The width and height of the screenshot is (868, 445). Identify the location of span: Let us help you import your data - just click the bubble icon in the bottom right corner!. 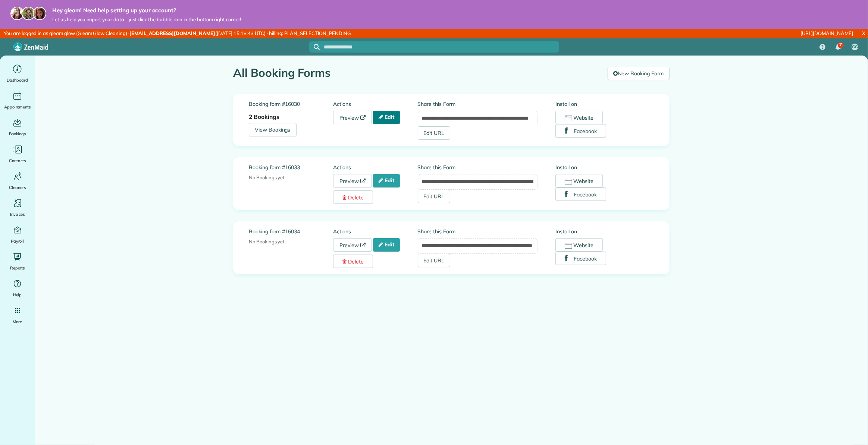
(146, 19).